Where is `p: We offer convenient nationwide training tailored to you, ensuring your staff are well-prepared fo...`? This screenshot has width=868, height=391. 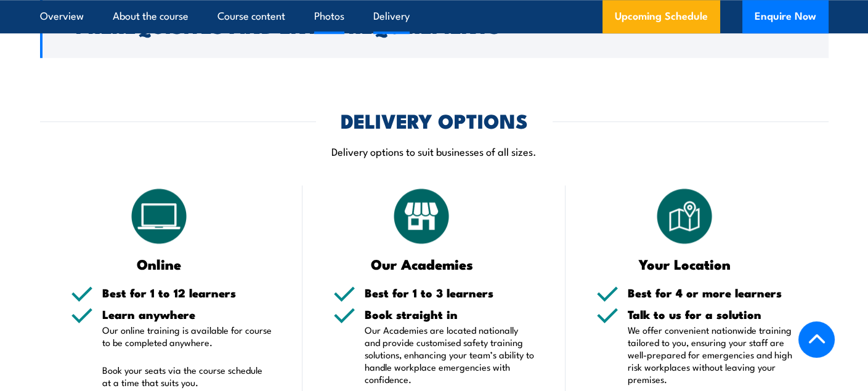
p: We offer convenient nationwide training tailored to you, ensuring your staff are well-prepared fo... is located at coordinates (713, 355).